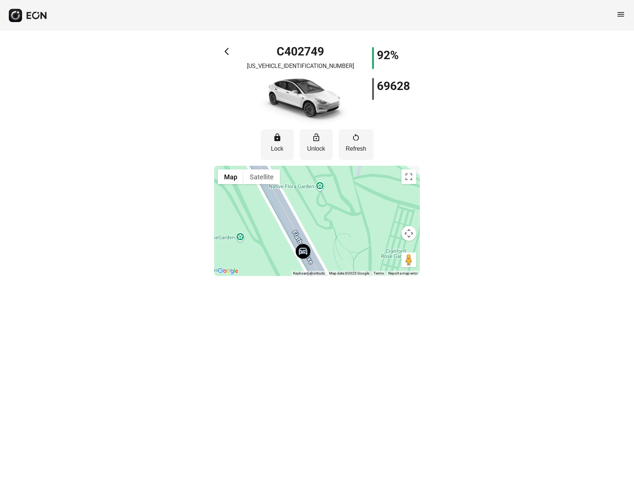 The height and width of the screenshot is (488, 634). What do you see at coordinates (316, 144) in the screenshot?
I see `button: Unlock` at bounding box center [316, 144].